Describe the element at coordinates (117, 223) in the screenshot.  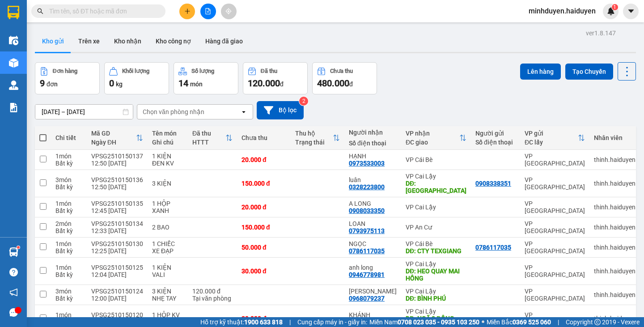
I see `div: VPSG2510150134` at that location.